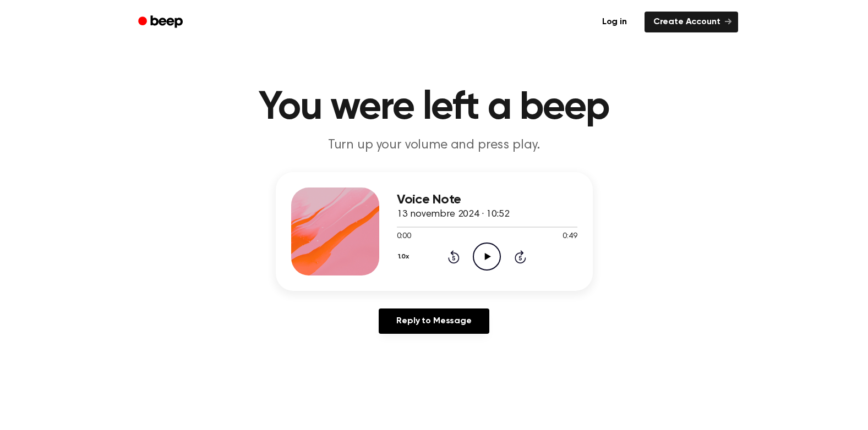  Describe the element at coordinates (453, 214) in the screenshot. I see `span: 13 novembre 2024 · 10:52` at that location.